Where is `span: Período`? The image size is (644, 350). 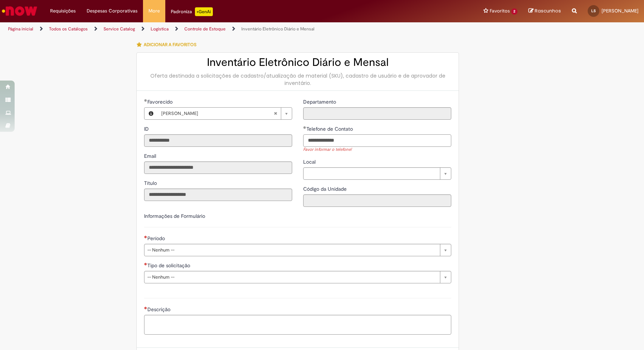 span: Período is located at coordinates (157, 238).